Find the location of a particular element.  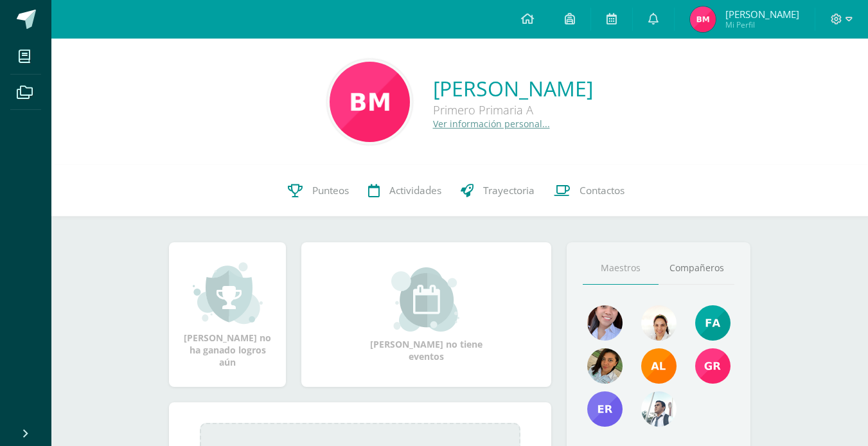

a: Contactos is located at coordinates (589, 191).